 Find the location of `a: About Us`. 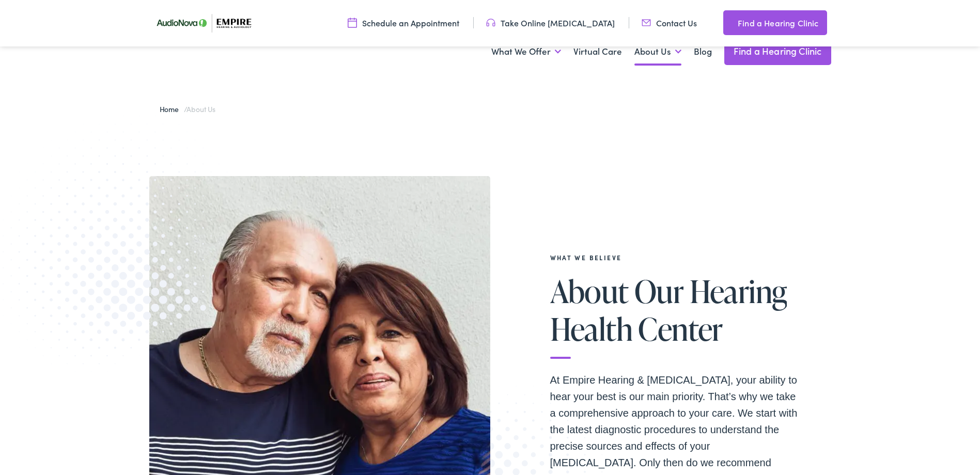

a: About Us is located at coordinates (657, 52).